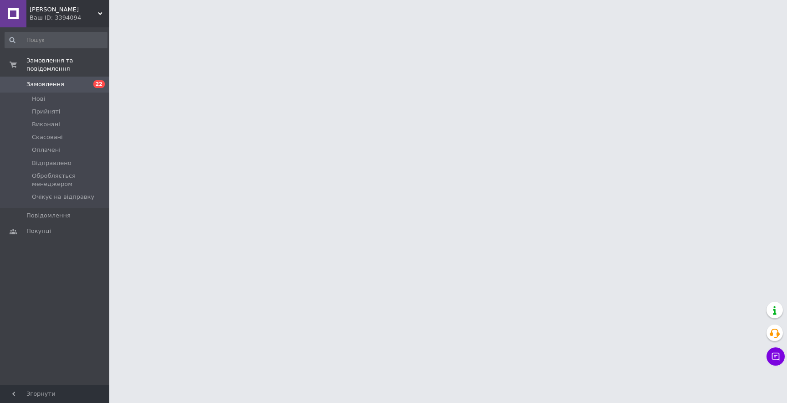 The width and height of the screenshot is (787, 403). I want to click on span: Виконані, so click(46, 124).